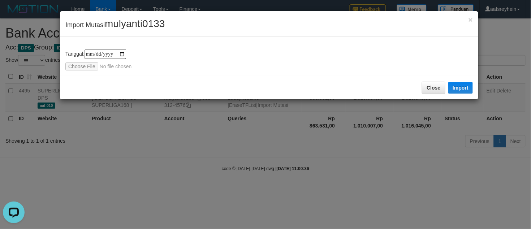 This screenshot has height=229, width=531. I want to click on span: mulyanti0133, so click(135, 23).